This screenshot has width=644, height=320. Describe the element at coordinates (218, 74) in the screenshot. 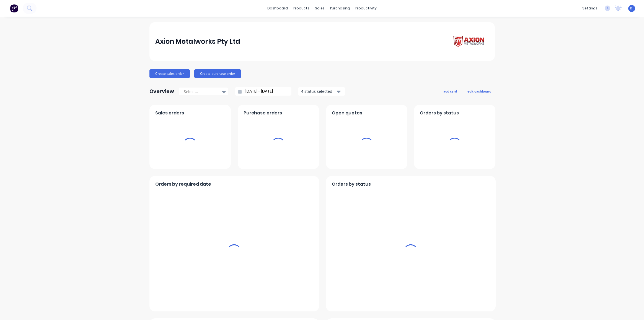

I see `button: Create purchase order` at that location.